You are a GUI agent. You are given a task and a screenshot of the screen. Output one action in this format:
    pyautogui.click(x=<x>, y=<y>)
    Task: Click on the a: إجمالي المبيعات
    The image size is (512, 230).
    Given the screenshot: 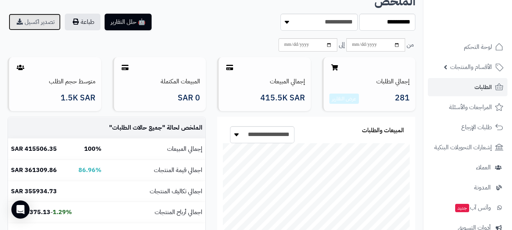 What is the action you would take?
    pyautogui.click(x=288, y=82)
    